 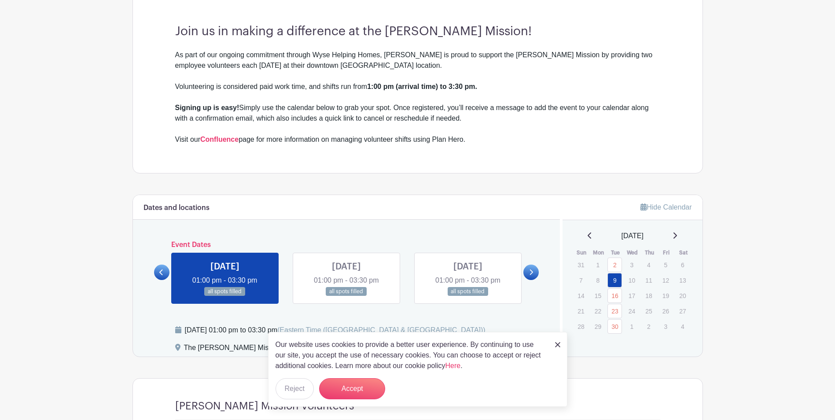 I want to click on p: 15, so click(x=598, y=295).